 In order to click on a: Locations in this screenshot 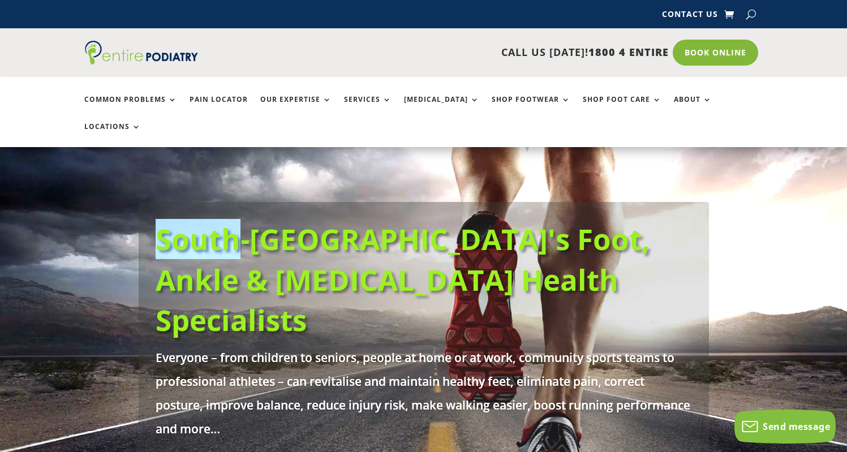, I will do `click(113, 135)`.